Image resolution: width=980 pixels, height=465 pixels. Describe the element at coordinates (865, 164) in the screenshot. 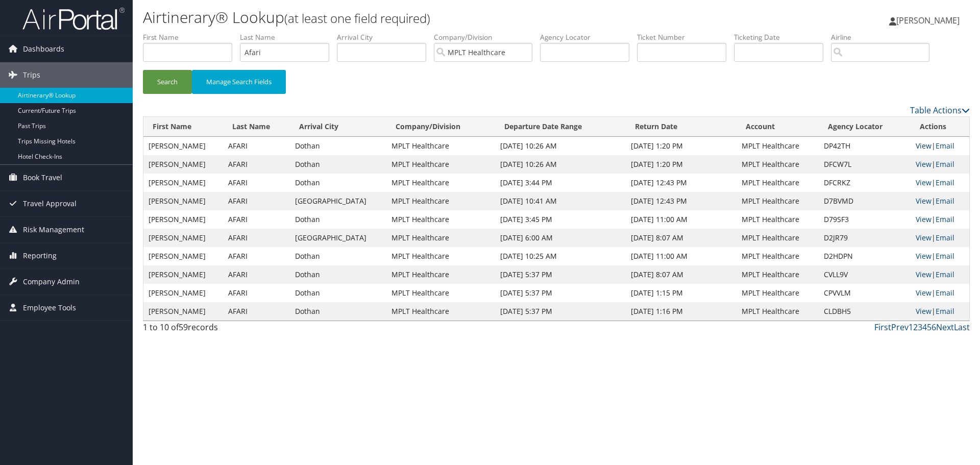

I see `td: DFCW7L` at that location.